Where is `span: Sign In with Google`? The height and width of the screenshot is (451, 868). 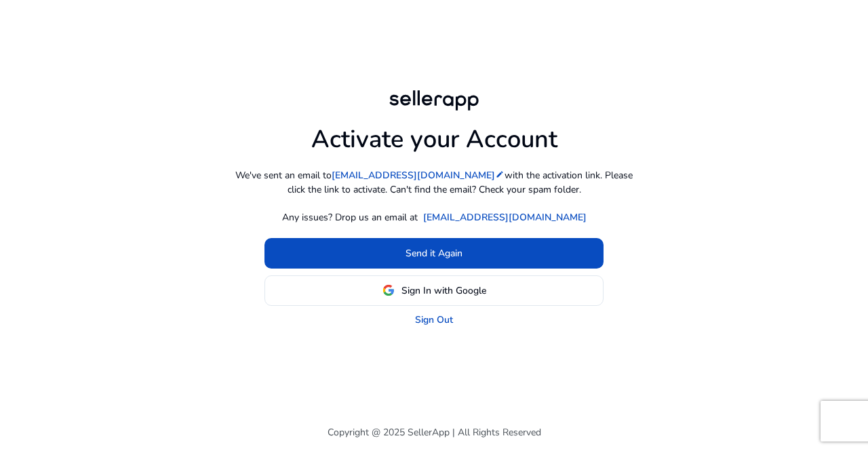
span: Sign In with Google is located at coordinates (444, 290).